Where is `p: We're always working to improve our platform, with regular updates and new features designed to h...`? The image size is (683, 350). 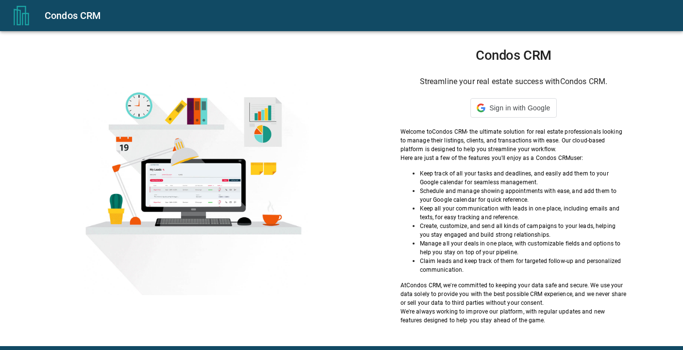 p: We're always working to improve our platform, with regular updates and new features designed to h... is located at coordinates (514, 316).